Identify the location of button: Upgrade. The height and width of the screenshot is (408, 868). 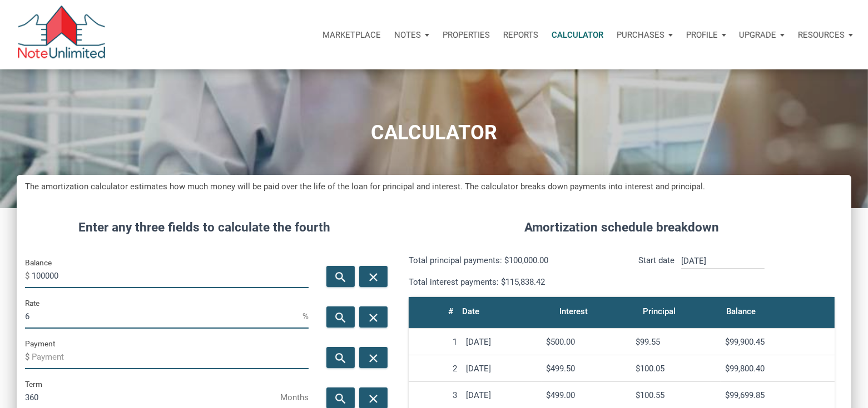
(761, 35).